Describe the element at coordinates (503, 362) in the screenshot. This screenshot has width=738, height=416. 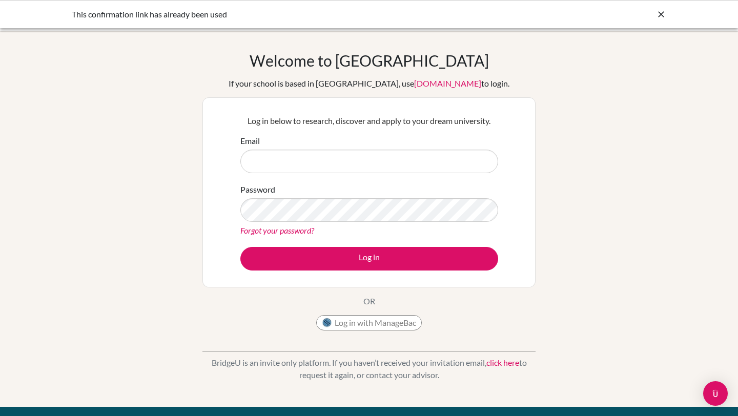
I see `a: click here` at that location.